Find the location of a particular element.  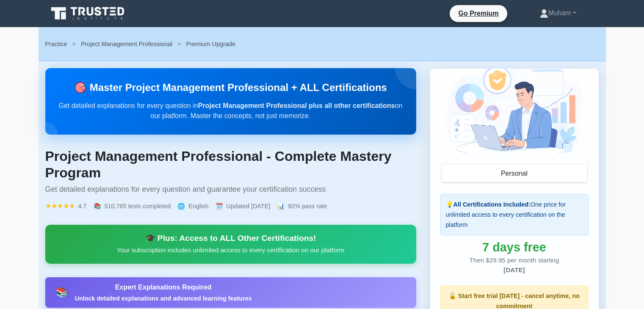

strong: All Certifications Included: is located at coordinates (492, 205).